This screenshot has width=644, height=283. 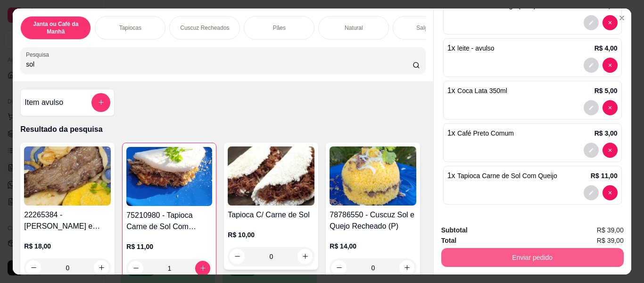 What do you see at coordinates (223, 129) in the screenshot?
I see `p: Resultado da pesquisa` at bounding box center [223, 129].